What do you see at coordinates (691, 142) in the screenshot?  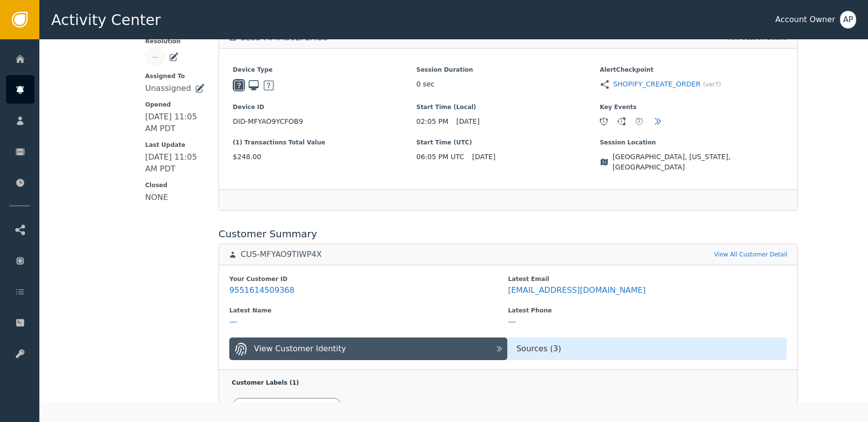 I see `span: Session Location` at bounding box center [691, 142].